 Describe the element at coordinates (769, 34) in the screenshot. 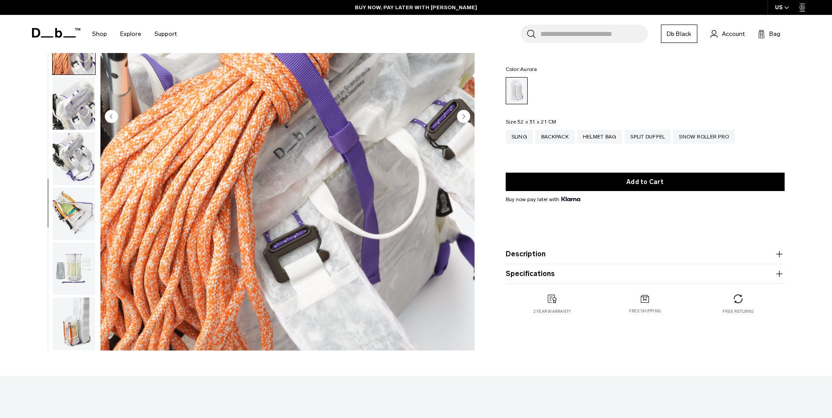

I see `button: Bag` at that location.